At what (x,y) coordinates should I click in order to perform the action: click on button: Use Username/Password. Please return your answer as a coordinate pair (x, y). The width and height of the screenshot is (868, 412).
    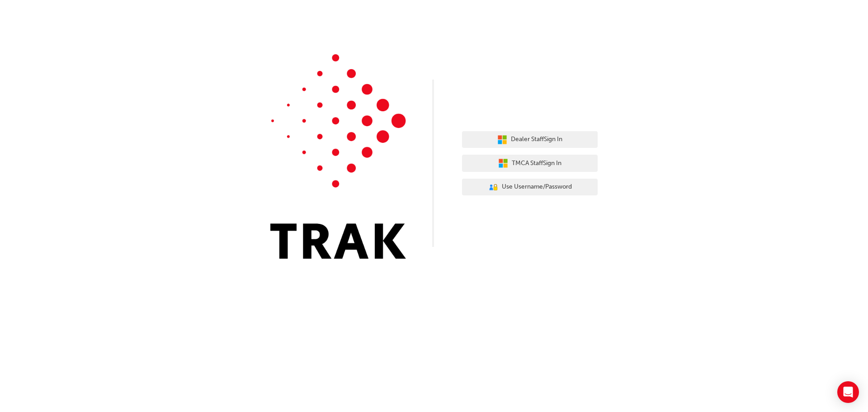
    Looking at the image, I should click on (530, 187).